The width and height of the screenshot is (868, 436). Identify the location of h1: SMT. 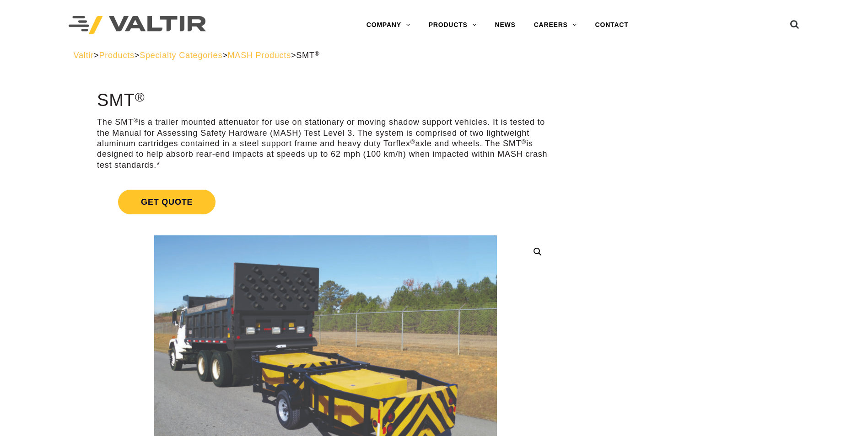
(326, 101).